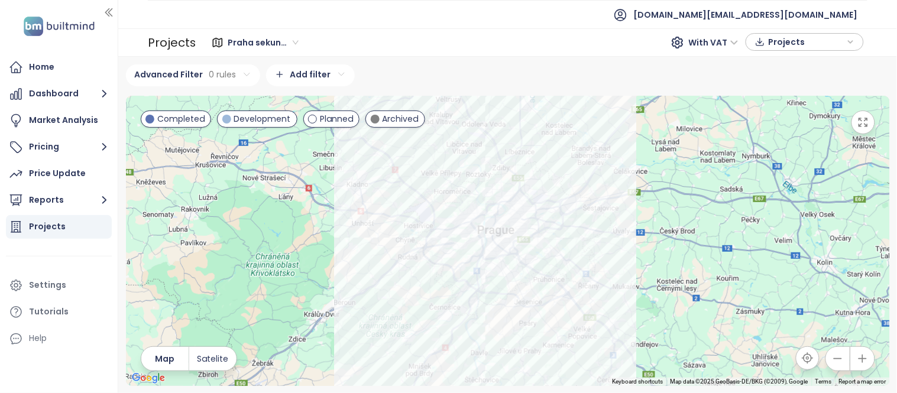 The image size is (897, 393). Describe the element at coordinates (165, 359) in the screenshot. I see `button: Map` at that location.